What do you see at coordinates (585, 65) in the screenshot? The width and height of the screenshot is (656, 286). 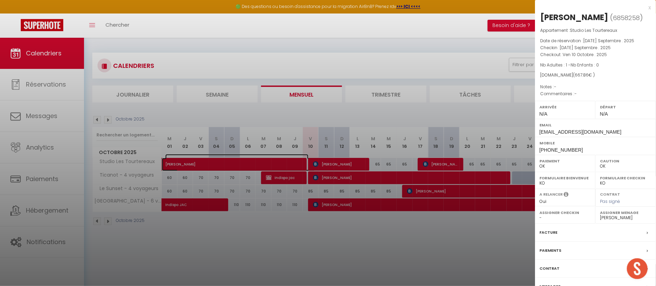 I see `span: Nb Enfants : 0` at bounding box center [585, 65].